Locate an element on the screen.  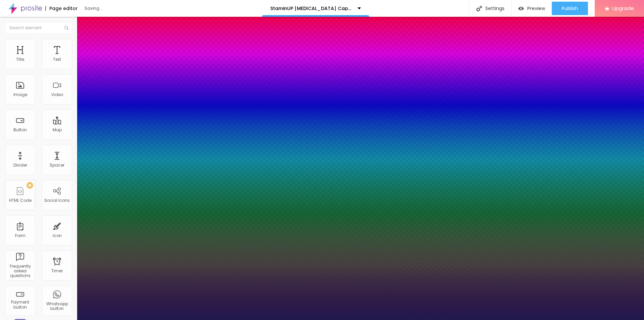
div: Text is located at coordinates (57, 59).